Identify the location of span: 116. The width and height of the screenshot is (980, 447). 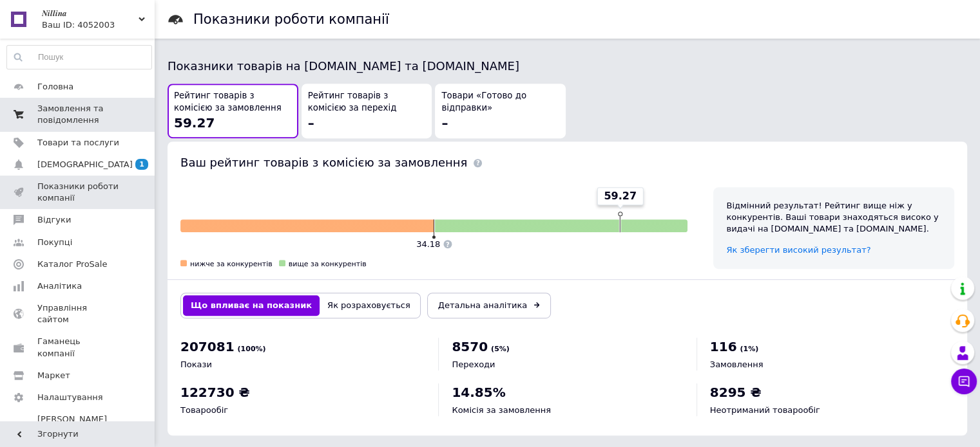
(723, 347).